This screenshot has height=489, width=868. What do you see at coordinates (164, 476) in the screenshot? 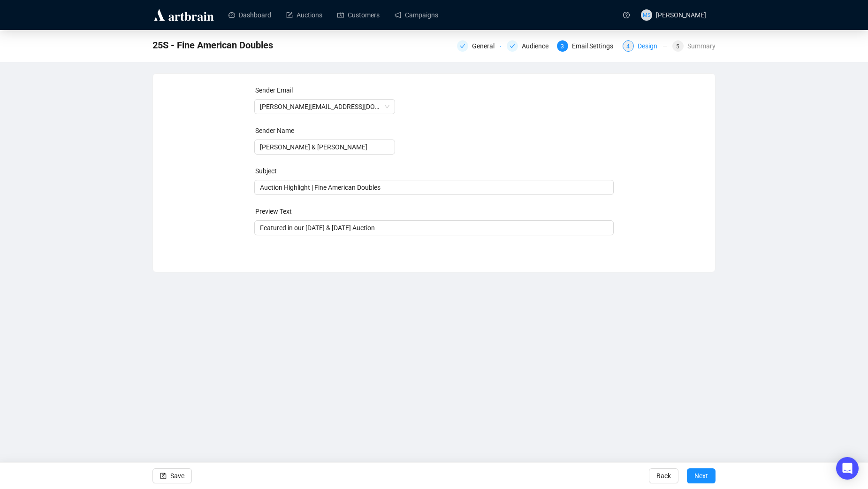
I see `span: save` at bounding box center [164, 476].